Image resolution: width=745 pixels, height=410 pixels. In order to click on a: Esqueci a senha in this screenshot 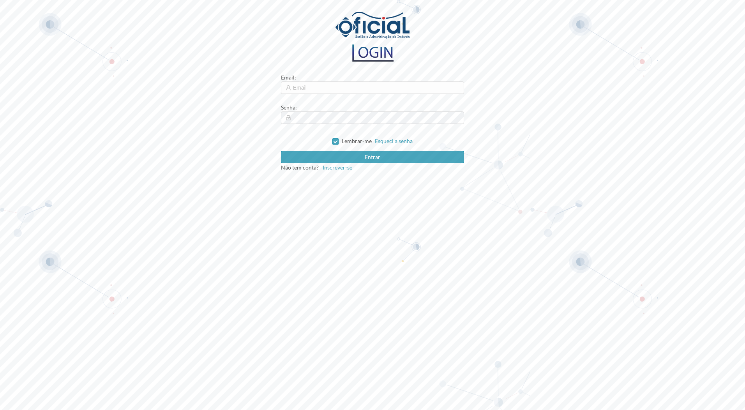, I will do `click(393, 141)`.